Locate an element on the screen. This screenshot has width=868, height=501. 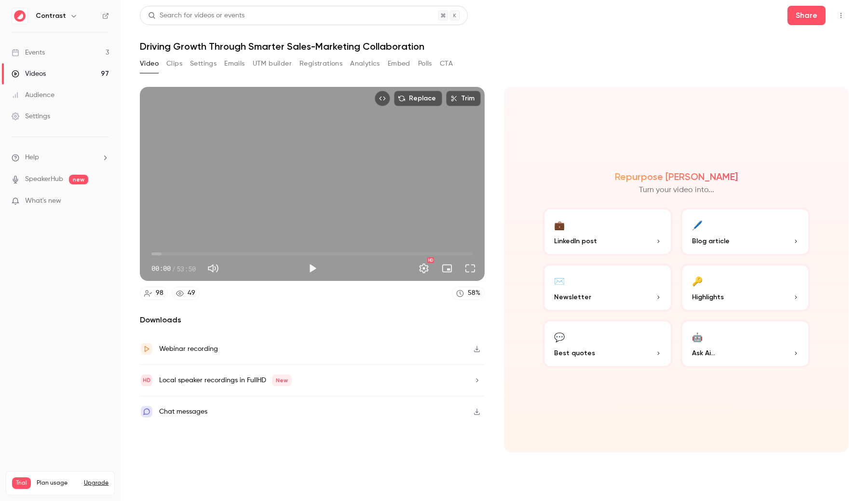
span: Help is located at coordinates (32, 157).